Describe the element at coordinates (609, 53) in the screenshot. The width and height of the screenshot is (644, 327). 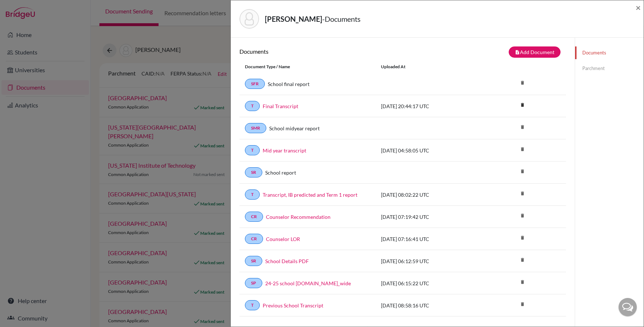
I see `a: Documents` at that location.